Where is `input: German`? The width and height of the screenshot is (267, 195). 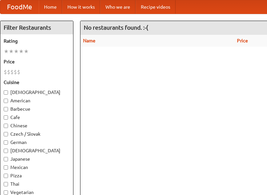
input: German is located at coordinates (6, 142).